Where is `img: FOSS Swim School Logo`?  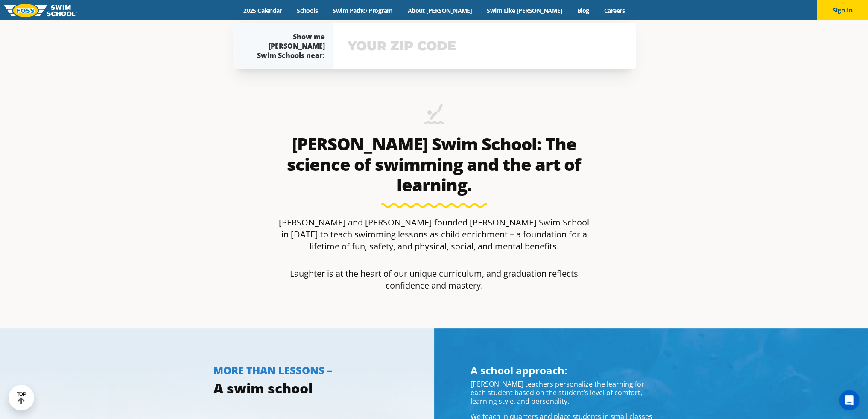 img: FOSS Swim School Logo is located at coordinates (40, 10).